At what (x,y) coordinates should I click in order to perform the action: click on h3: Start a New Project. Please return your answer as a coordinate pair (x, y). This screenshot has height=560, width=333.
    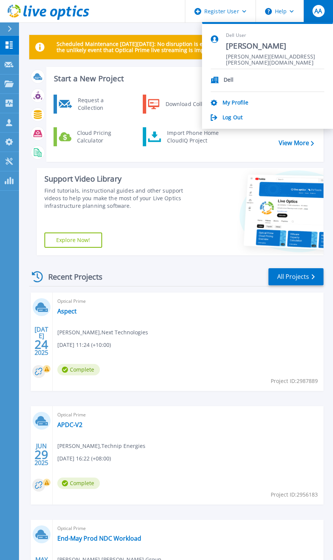
    Looking at the image, I should click on (184, 79).